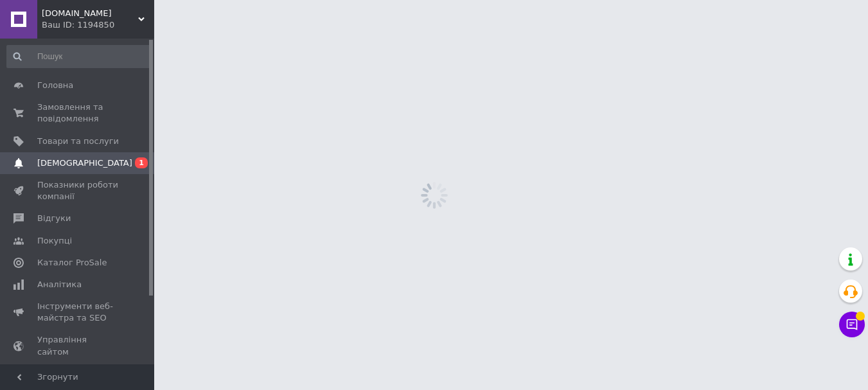 This screenshot has height=390, width=868. What do you see at coordinates (78, 113) in the screenshot?
I see `span: Замовлення та повідомлення` at bounding box center [78, 113].